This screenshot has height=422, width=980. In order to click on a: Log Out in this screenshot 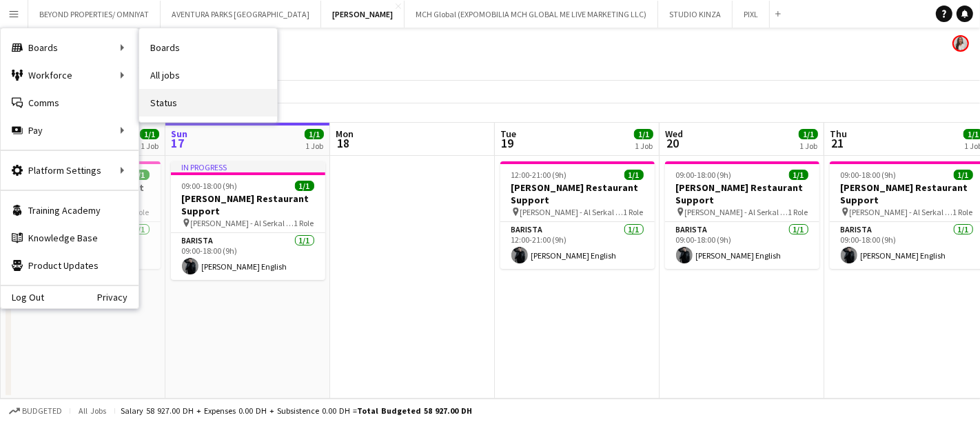, I will do `click(22, 297)`.